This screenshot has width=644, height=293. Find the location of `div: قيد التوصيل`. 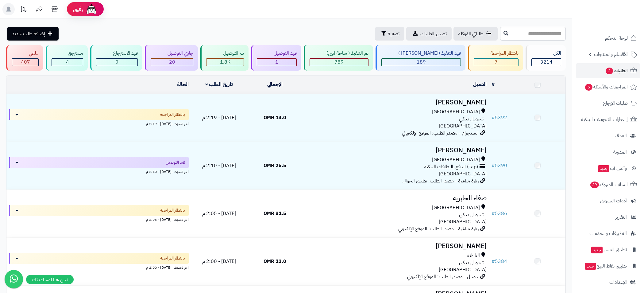

div: قيد التوصيل is located at coordinates (277, 53).